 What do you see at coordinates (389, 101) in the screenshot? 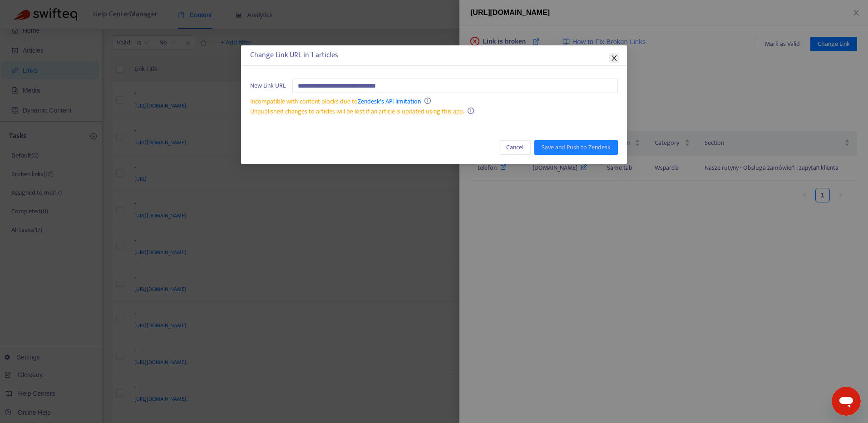
I see `a: Zendesk's API limitation` at bounding box center [389, 101].